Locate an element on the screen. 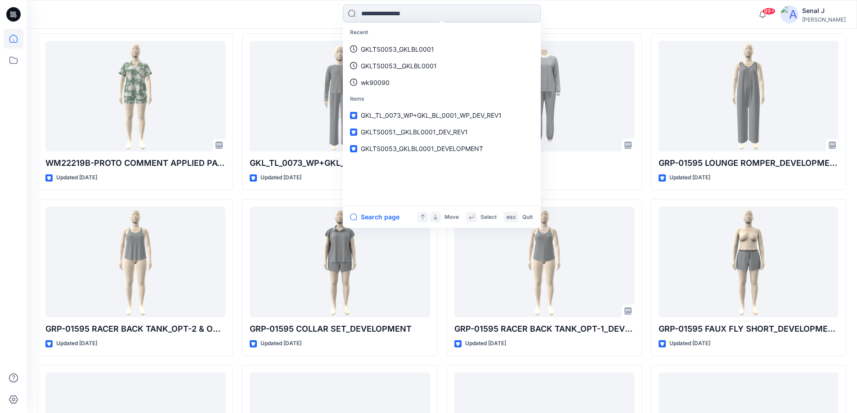  a: GKLTS0053_GKLBL0001 is located at coordinates (442, 49).